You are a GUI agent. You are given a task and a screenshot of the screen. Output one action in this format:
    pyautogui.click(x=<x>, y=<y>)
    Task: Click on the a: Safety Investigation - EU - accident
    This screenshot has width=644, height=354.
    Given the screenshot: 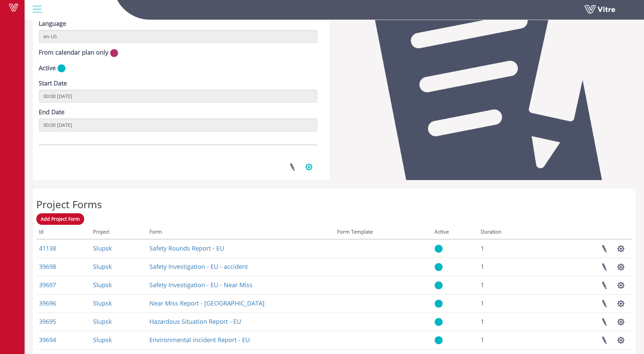 What is the action you would take?
    pyautogui.click(x=199, y=267)
    